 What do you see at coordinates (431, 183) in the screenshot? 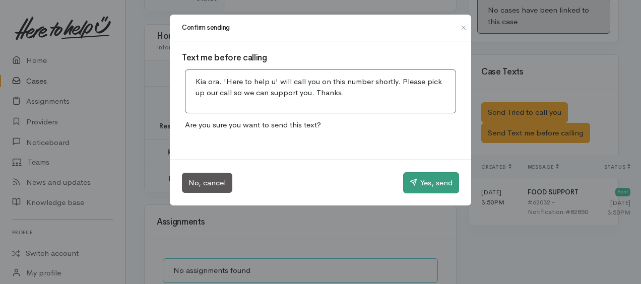
I see `button: Yes, send` at bounding box center [431, 183].